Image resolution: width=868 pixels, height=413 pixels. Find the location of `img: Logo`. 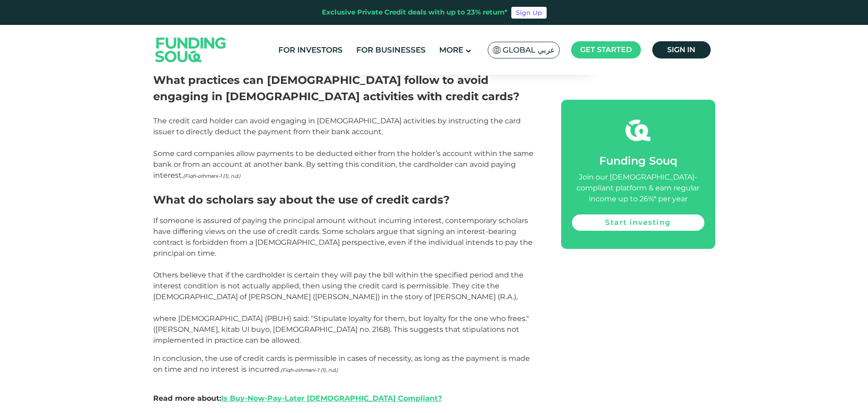

img: Logo is located at coordinates (191, 50).